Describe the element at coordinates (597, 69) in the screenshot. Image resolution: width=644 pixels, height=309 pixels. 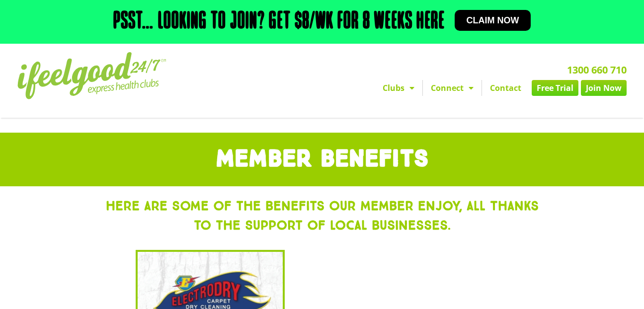
I see `a: 1300 660 710` at that location.